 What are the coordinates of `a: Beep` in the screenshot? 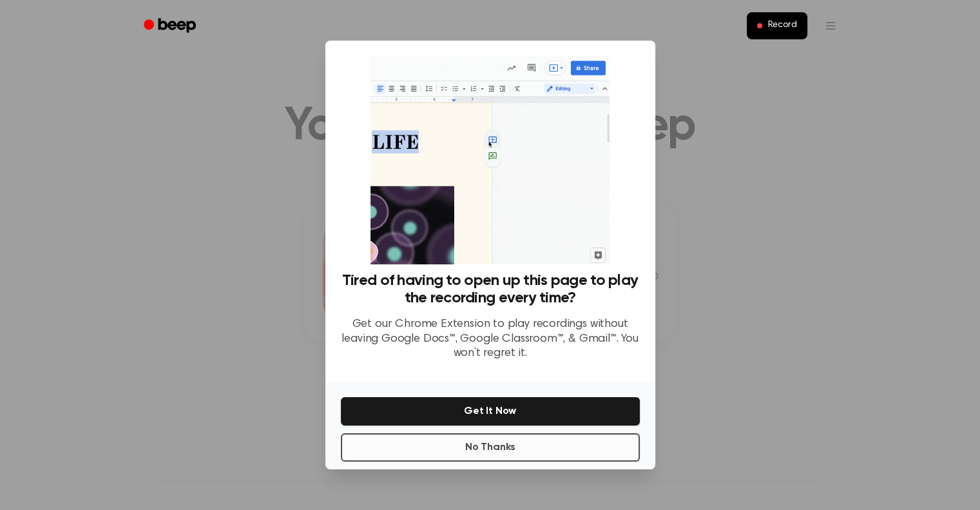 It's located at (170, 26).